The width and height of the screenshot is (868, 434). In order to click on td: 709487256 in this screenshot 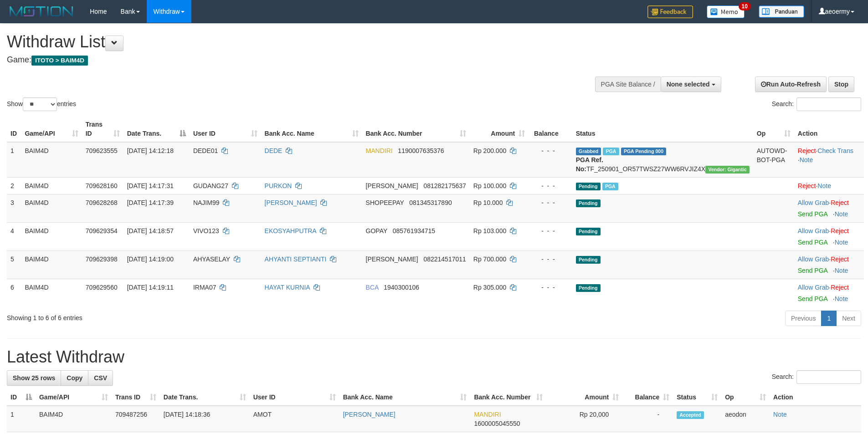, I will do `click(136, 419)`.